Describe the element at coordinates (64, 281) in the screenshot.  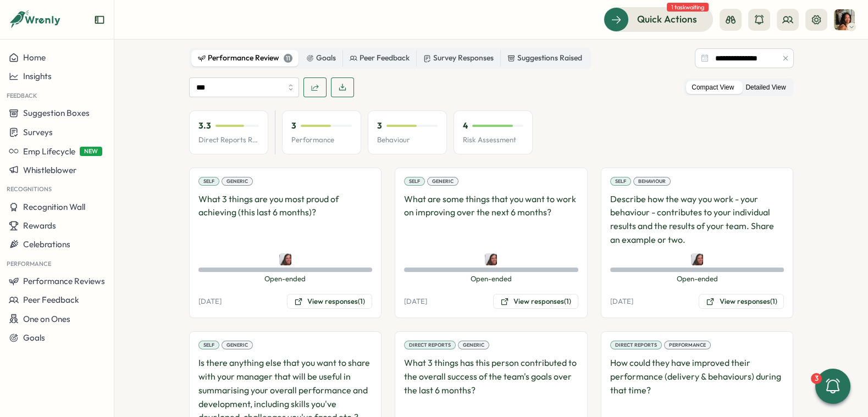
I see `span: Performance Reviews` at that location.